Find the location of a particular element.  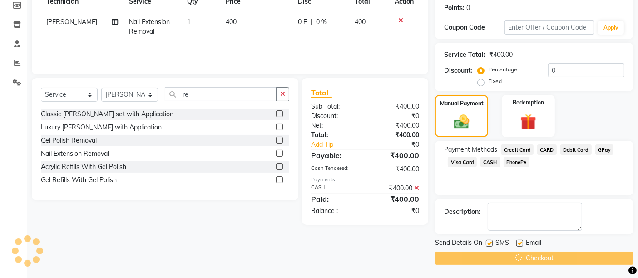

input: Enter Offer / Coupon Code is located at coordinates (550, 27).